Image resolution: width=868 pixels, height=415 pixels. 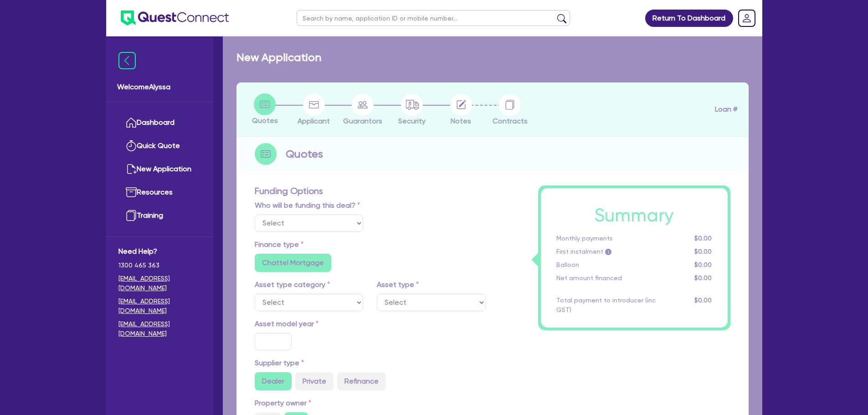 I want to click on a: Dashboard, so click(x=160, y=123).